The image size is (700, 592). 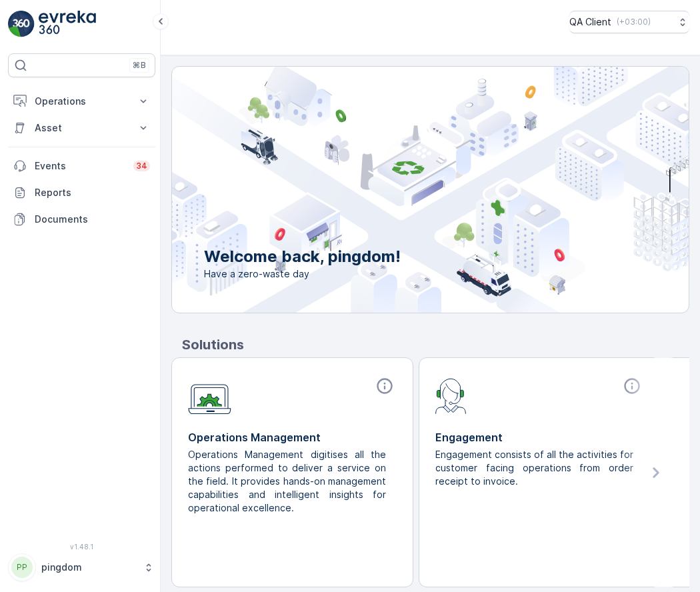 What do you see at coordinates (22, 24) in the screenshot?
I see `img: logo` at bounding box center [22, 24].